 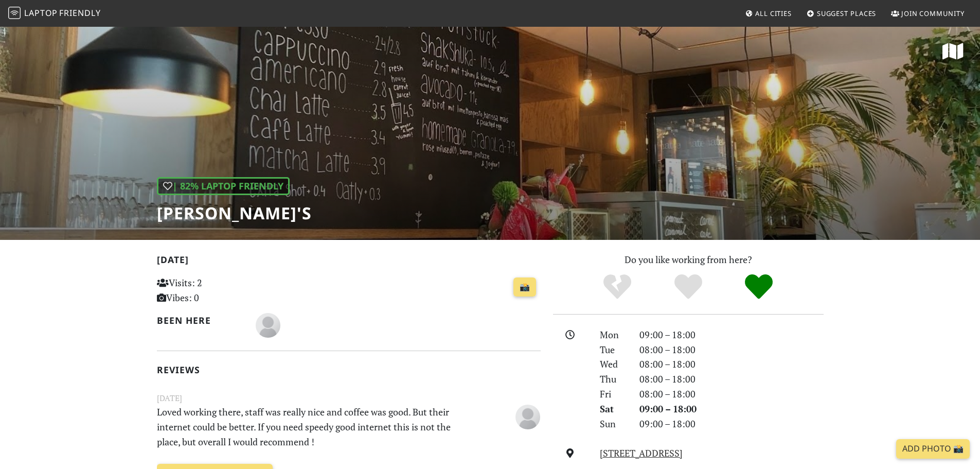 I want to click on div: Yes, so click(x=688, y=286).